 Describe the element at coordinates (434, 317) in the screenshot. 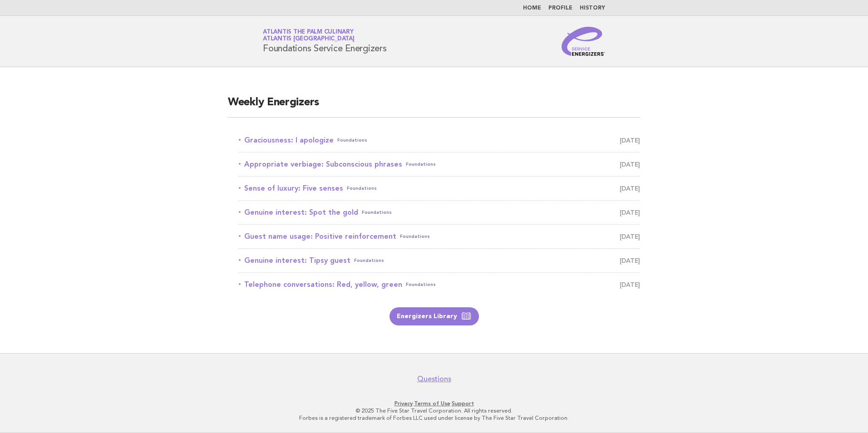

I see `a: Energizers Library` at that location.